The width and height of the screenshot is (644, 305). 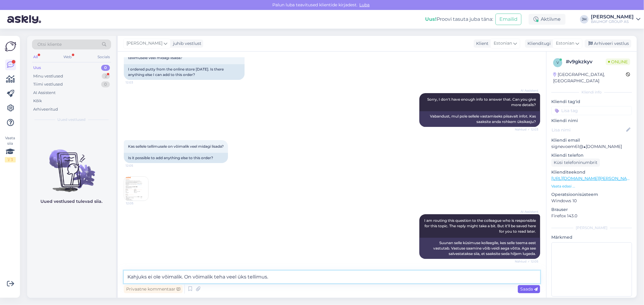 What do you see at coordinates (592, 155) in the screenshot?
I see `p: Kliendi telefon` at bounding box center [592, 155].